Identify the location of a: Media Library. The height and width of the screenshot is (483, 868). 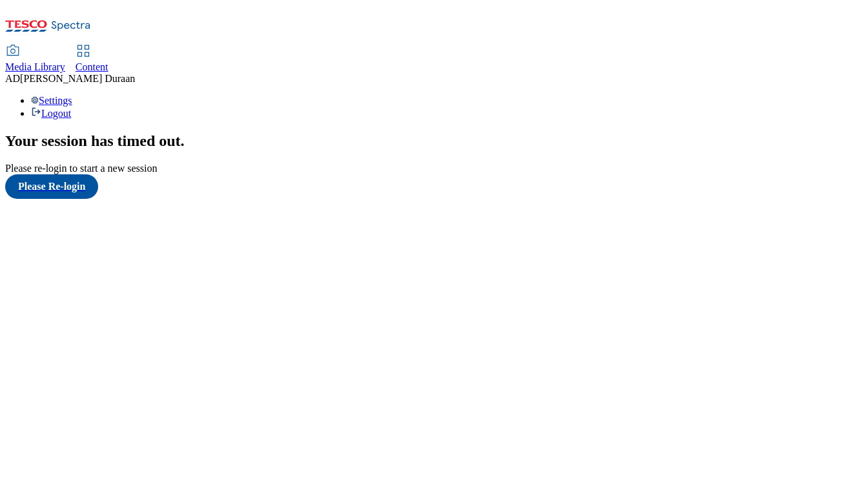
(35, 59).